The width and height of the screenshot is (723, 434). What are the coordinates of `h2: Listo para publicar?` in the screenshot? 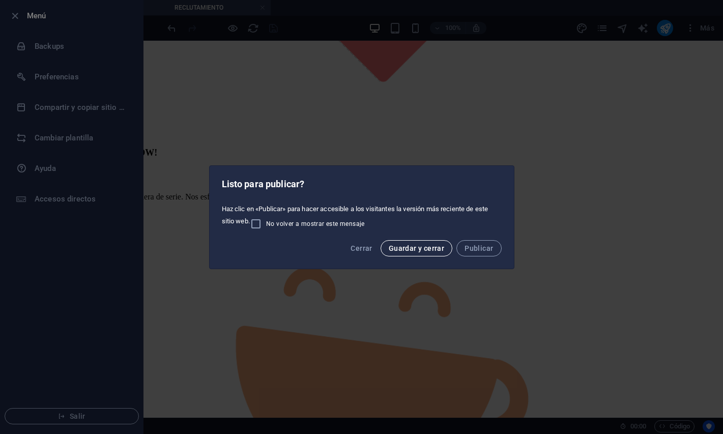 It's located at (362, 184).